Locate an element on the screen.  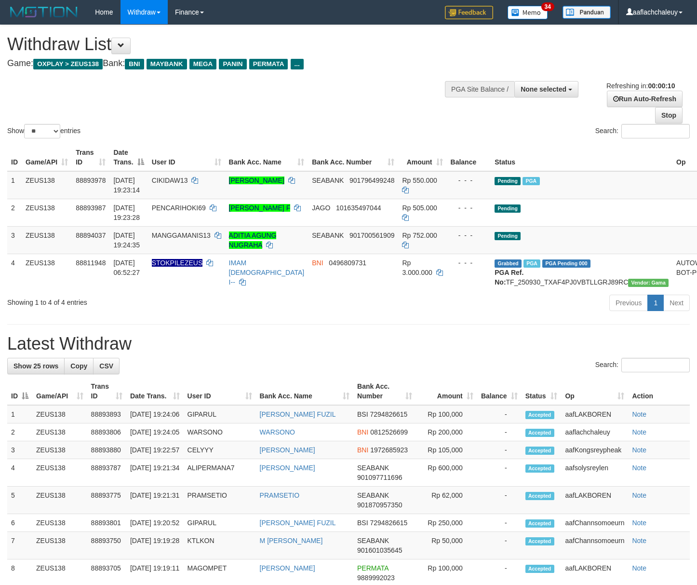
span: None selected is located at coordinates (544, 89).